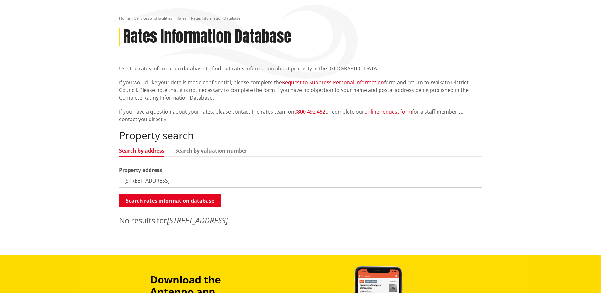 Image resolution: width=601 pixels, height=293 pixels. I want to click on nav: breadcrumb, so click(301, 18).